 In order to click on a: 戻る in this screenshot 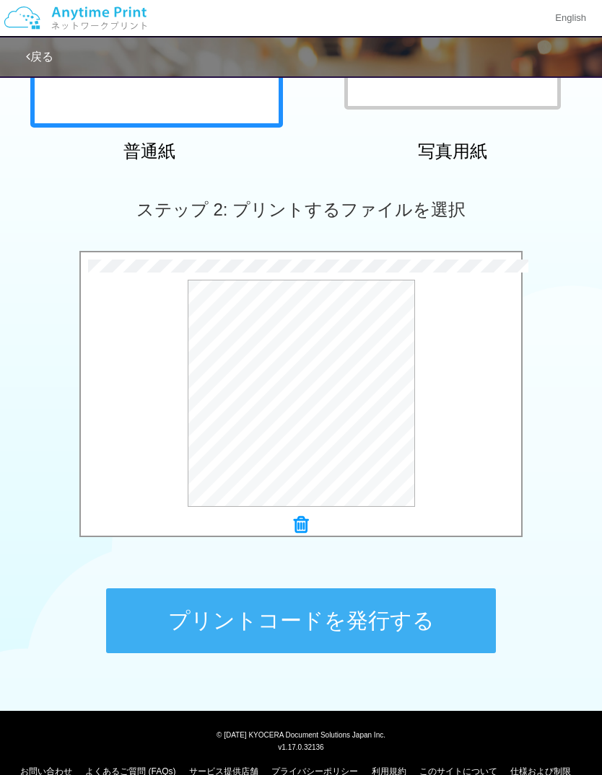, I will do `click(40, 56)`.